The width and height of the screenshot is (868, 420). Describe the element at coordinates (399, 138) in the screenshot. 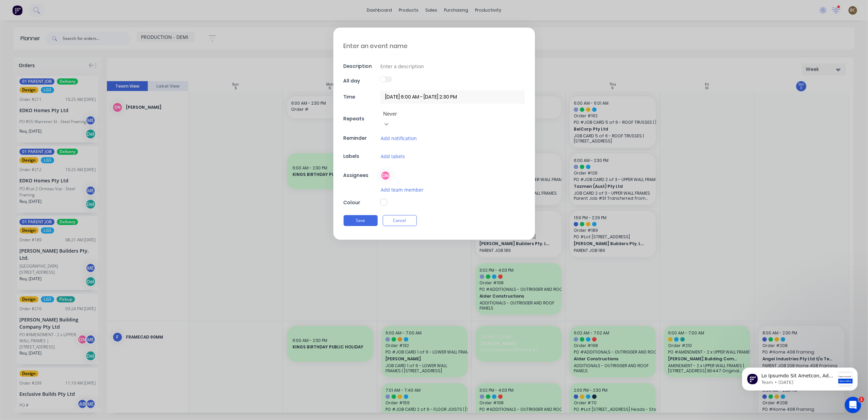

I see `button: Add notification` at that location.